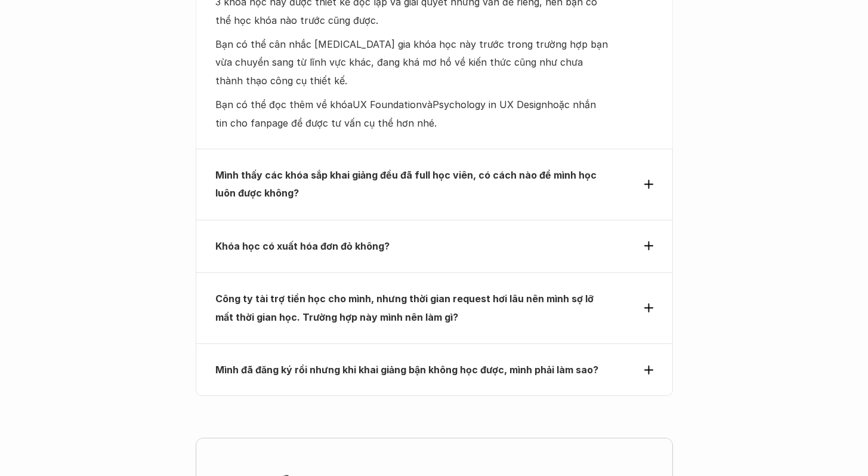 This screenshot has width=868, height=476. I want to click on strong: Công ty tài trợ tiền học cho mình, nhưng thời gian request hơi lâu nên mình sợ lỡ mất thời gian h..., so click(406, 307).